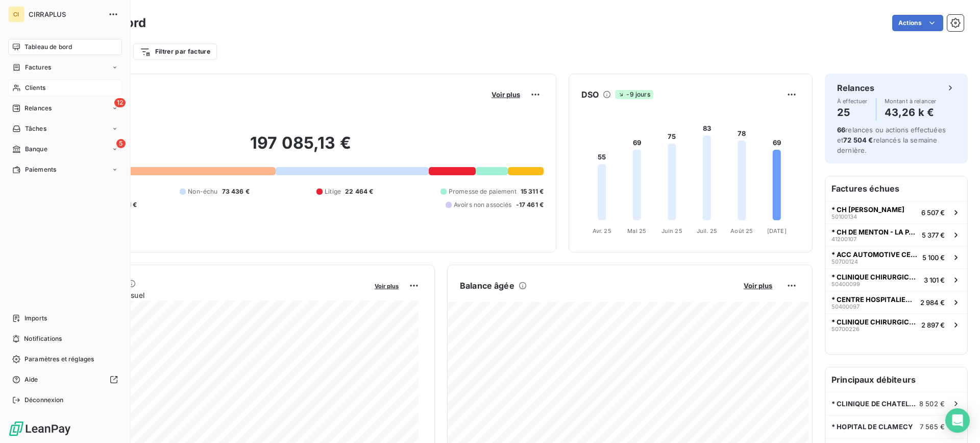  What do you see at coordinates (333, 192) in the screenshot?
I see `span: Litige` at bounding box center [333, 192].